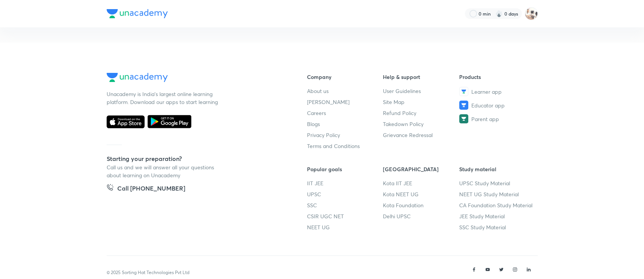 This screenshot has height=279, width=644. What do you see at coordinates (464, 91) in the screenshot?
I see `img: Learner app` at bounding box center [464, 91].